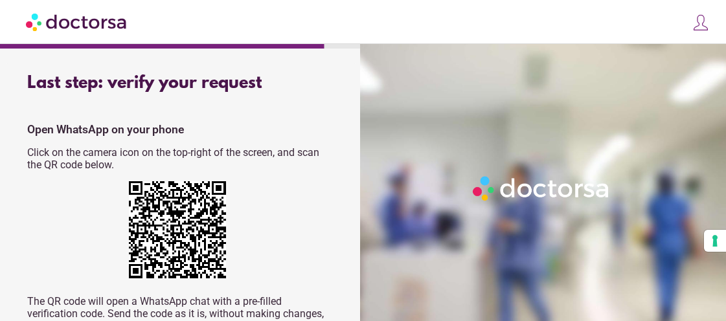 The image size is (726, 321). I want to click on img: Doctorsa.com, so click(77, 21).